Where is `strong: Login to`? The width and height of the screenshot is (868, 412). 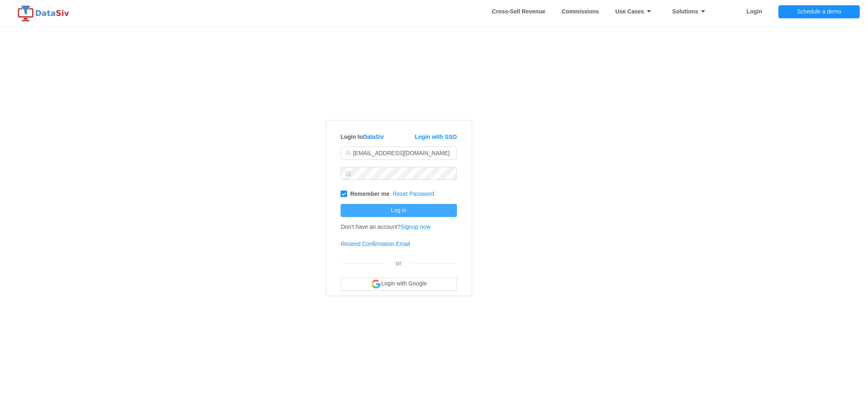
strong: Login to is located at coordinates (362, 137).